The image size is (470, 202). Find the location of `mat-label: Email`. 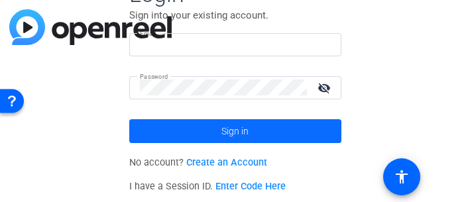

mat-label: Email is located at coordinates (148, 33).